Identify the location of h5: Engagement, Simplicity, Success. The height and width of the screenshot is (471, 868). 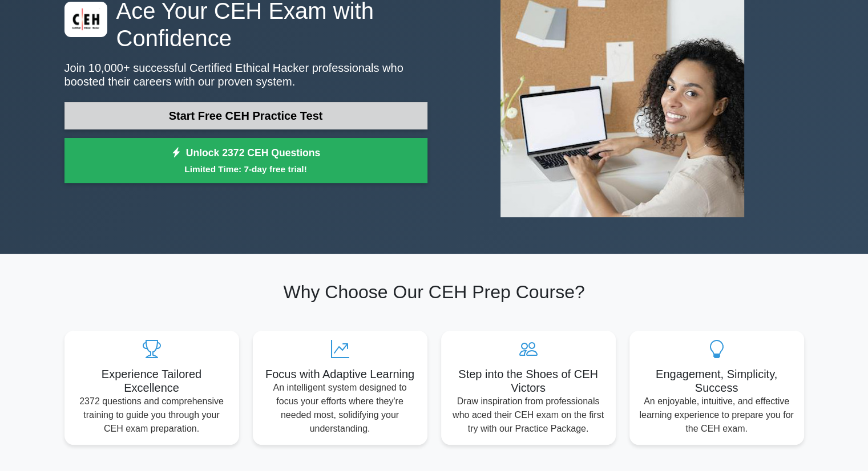
(717, 381).